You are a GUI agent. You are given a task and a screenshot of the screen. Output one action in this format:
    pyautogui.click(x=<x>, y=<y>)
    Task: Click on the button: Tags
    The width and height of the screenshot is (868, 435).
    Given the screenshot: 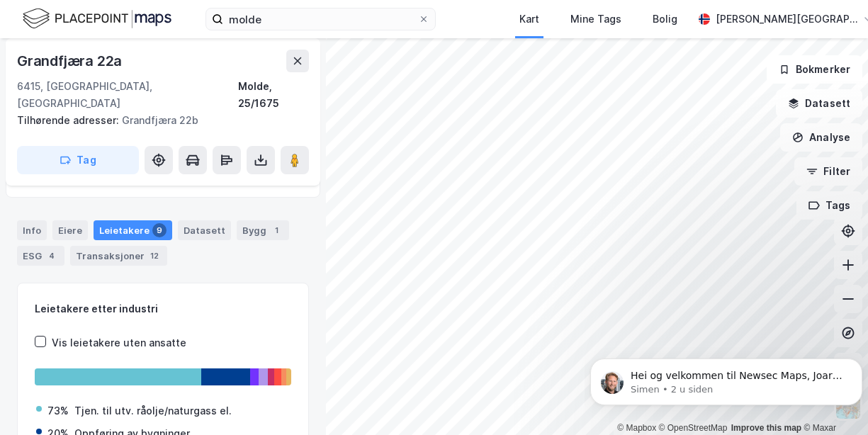 What is the action you would take?
    pyautogui.click(x=829, y=206)
    